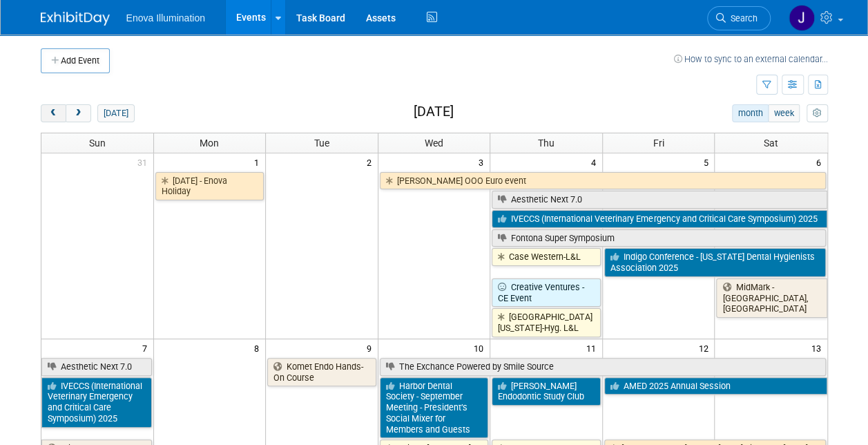  Describe the element at coordinates (593, 348) in the screenshot. I see `span: 11` at that location.